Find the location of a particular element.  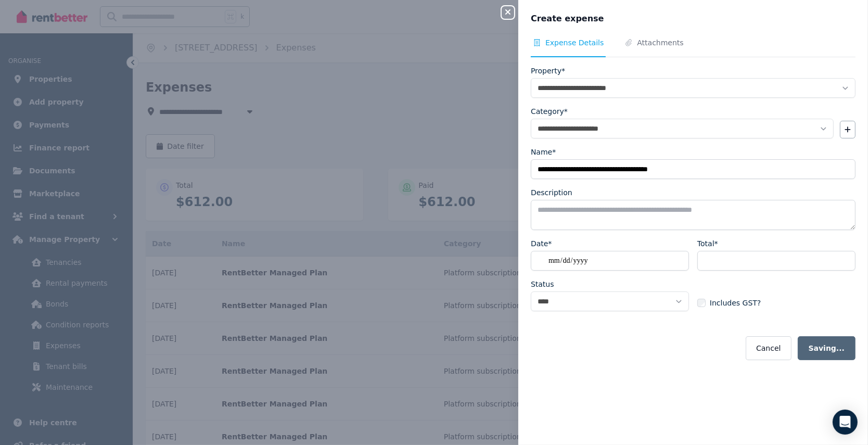

label: Date* is located at coordinates (541, 244).